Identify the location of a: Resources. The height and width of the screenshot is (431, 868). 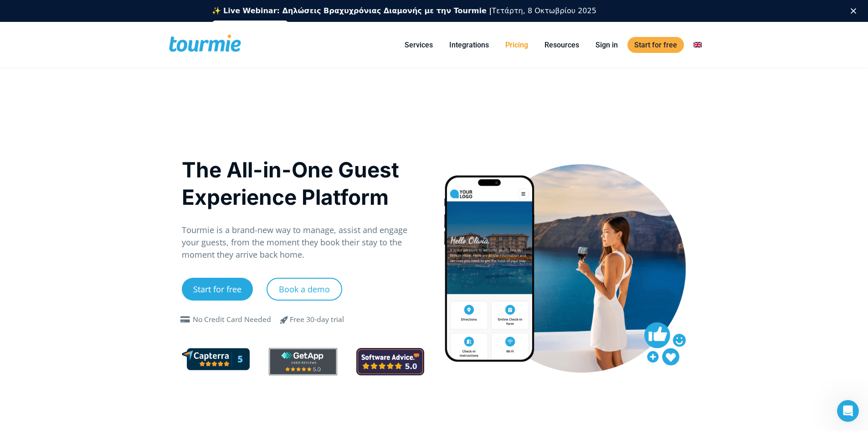
(562, 45).